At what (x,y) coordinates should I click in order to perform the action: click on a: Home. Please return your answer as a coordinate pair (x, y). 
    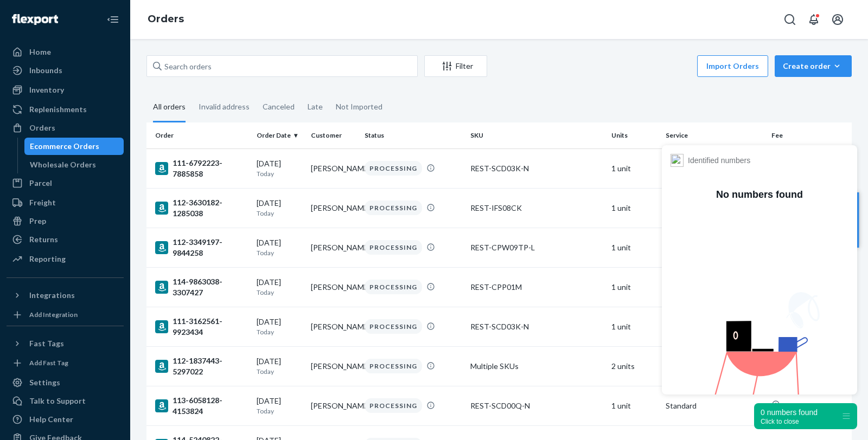
    Looking at the image, I should click on (65, 52).